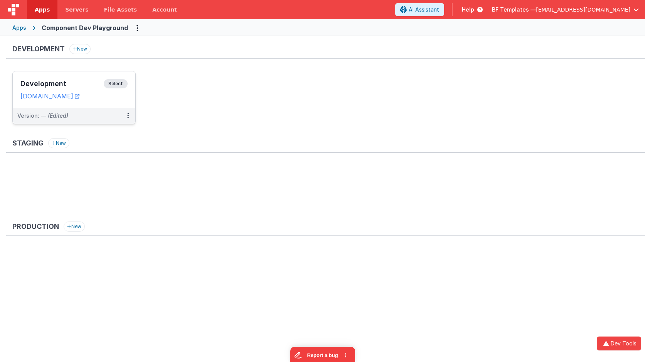 This screenshot has width=645, height=362. I want to click on button: Dev Tools, so click(619, 343).